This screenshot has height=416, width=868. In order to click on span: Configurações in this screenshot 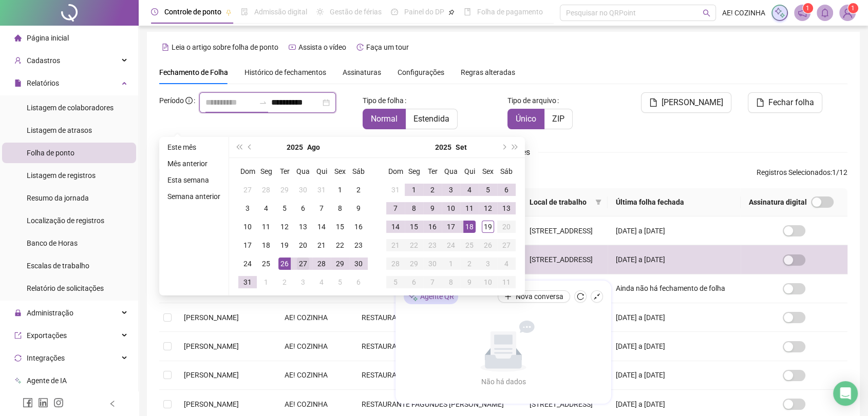, I will do `click(420, 72)`.